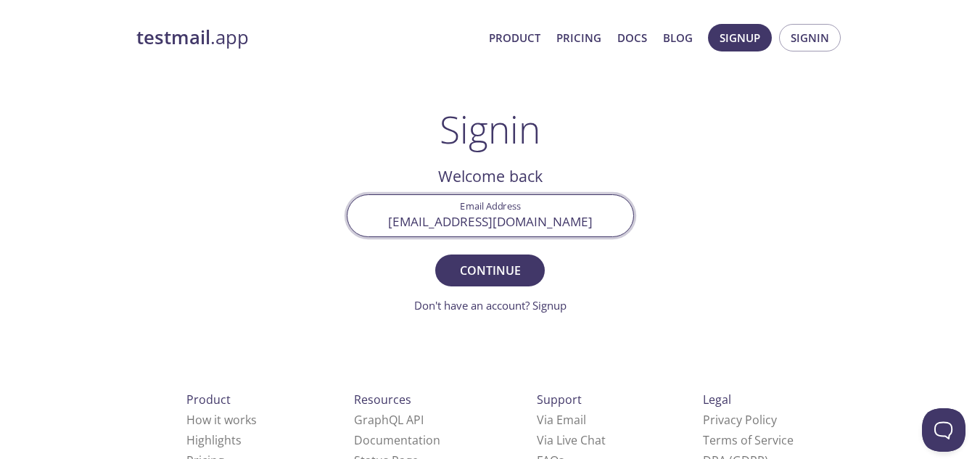  I want to click on a: Docs, so click(632, 38).